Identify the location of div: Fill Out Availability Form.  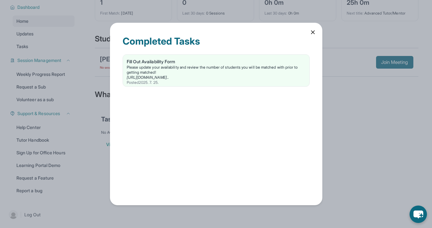
(216, 62).